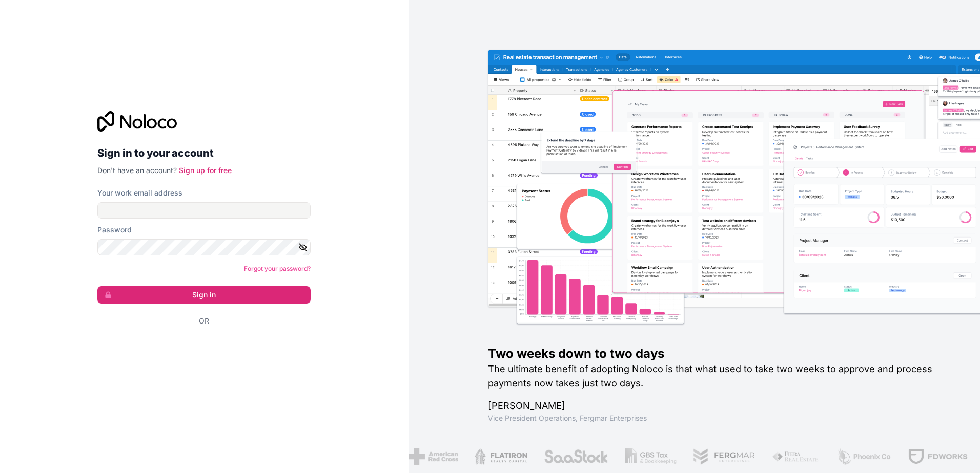 This screenshot has height=473, width=980. Describe the element at coordinates (277, 268) in the screenshot. I see `a: Forgot your password?` at that location.